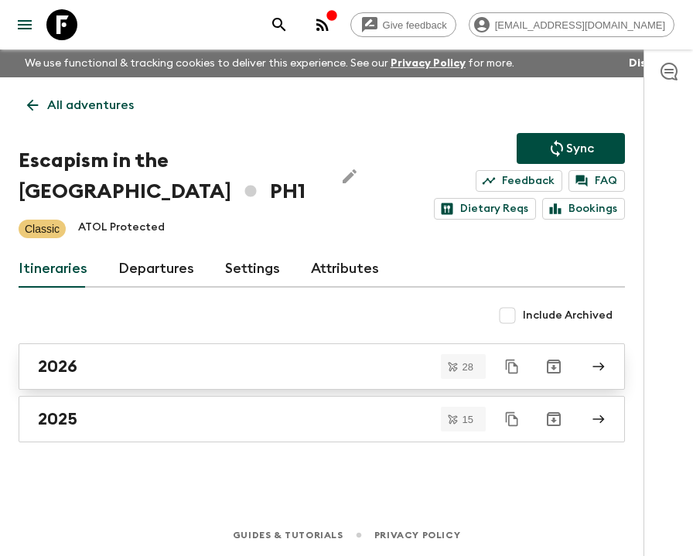  I want to click on a: Dietary Reqs, so click(485, 209).